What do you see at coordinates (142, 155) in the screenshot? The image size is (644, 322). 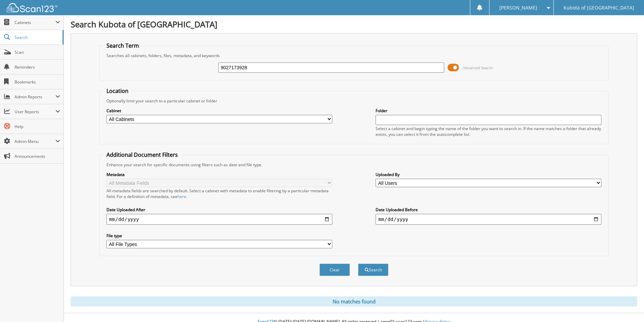 I see `legend: Additional Document Filters` at bounding box center [142, 155].